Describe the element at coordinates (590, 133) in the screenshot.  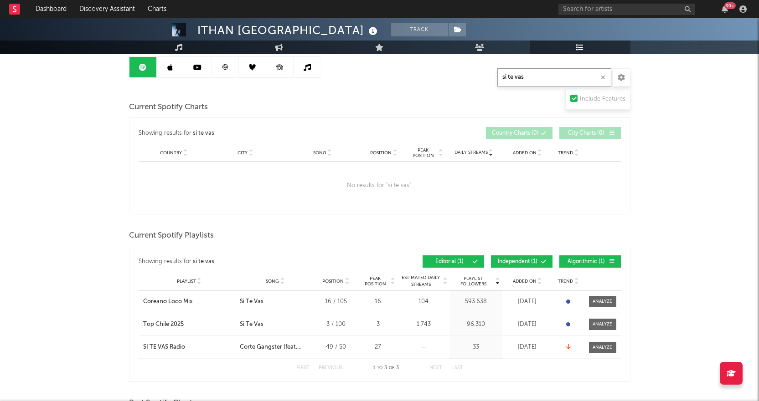
I see `button: City Charts(0)` at that location.